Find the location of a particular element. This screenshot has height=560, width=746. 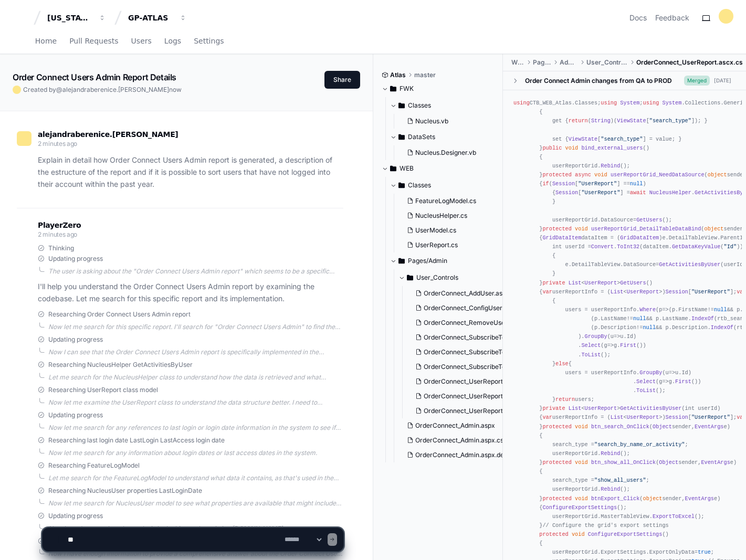

span: Researching NucleusHelper GetActivitiesByUser is located at coordinates (120, 364).